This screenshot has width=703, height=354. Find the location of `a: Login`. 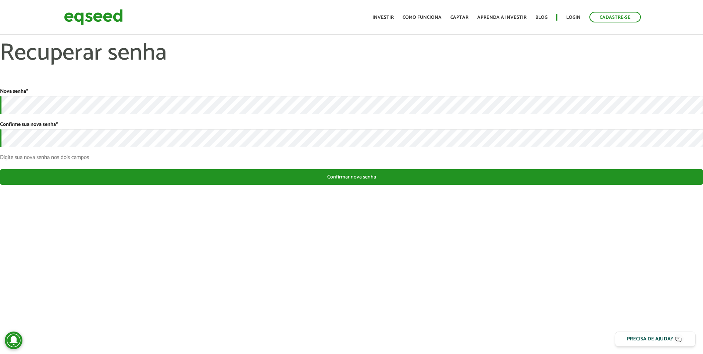

a: Login is located at coordinates (574, 17).